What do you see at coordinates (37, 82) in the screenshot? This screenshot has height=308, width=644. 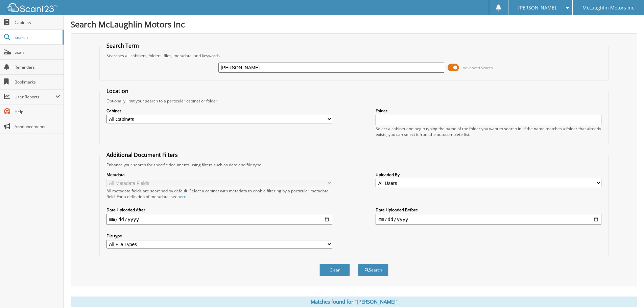 I see `span: Bookmarks` at bounding box center [37, 82].